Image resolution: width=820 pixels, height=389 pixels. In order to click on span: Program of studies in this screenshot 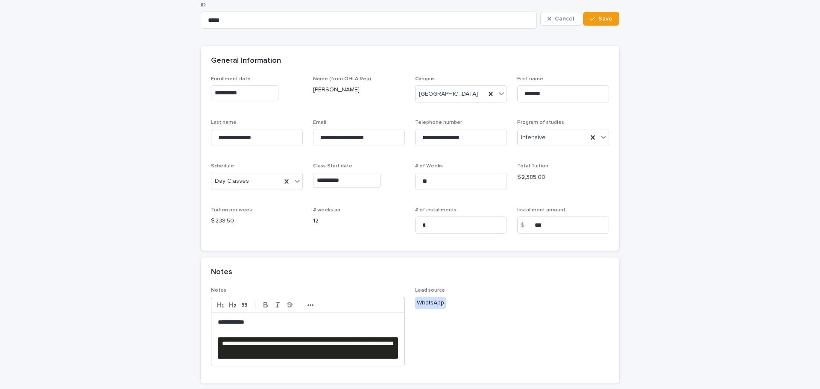, I will do `click(541, 123)`.